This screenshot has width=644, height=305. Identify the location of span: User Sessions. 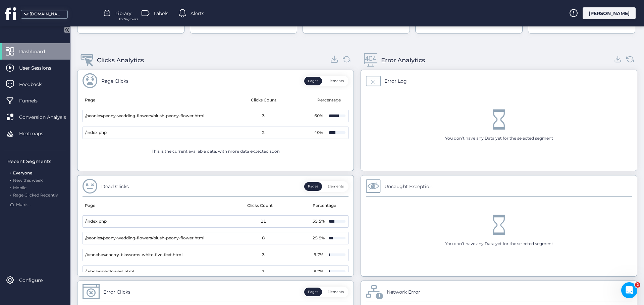
(41, 68).